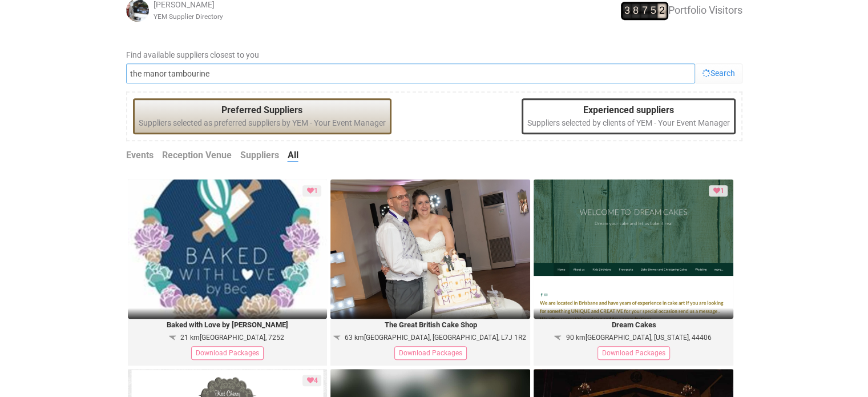 The height and width of the screenshot is (397, 868). What do you see at coordinates (634, 325) in the screenshot?
I see `legend: Dream Cakes` at bounding box center [634, 325].